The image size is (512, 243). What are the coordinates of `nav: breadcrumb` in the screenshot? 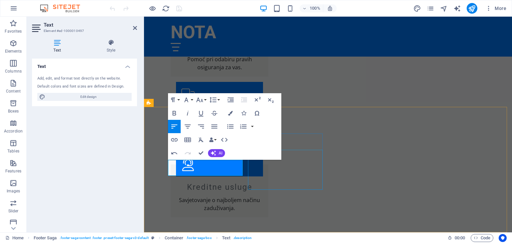 It's located at (143, 238).